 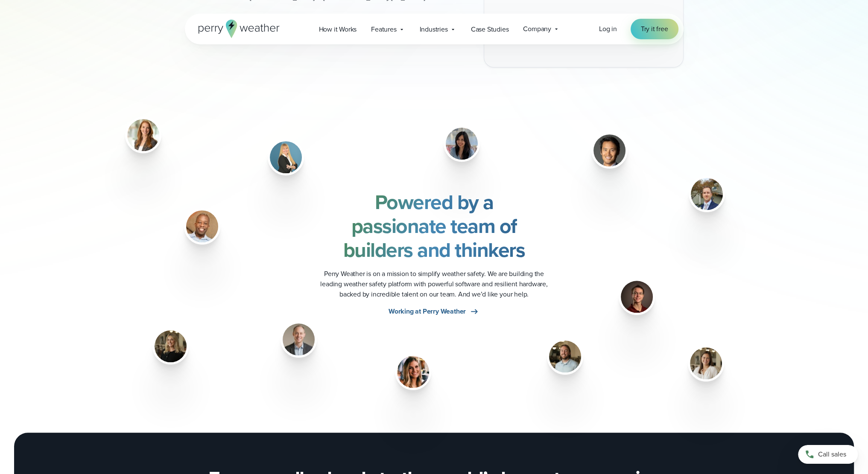 What do you see at coordinates (143, 135) in the screenshot?
I see `img: Hannah Swaine Headshot` at bounding box center [143, 135].